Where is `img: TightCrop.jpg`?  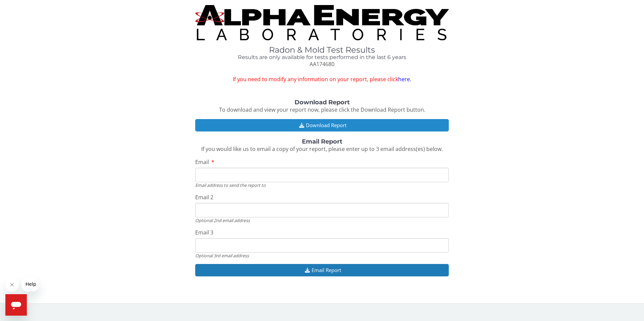 img: TightCrop.jpg is located at coordinates (322, 22).